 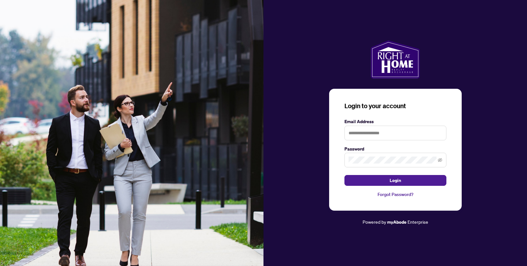 I want to click on label: Email Address, so click(x=395, y=122).